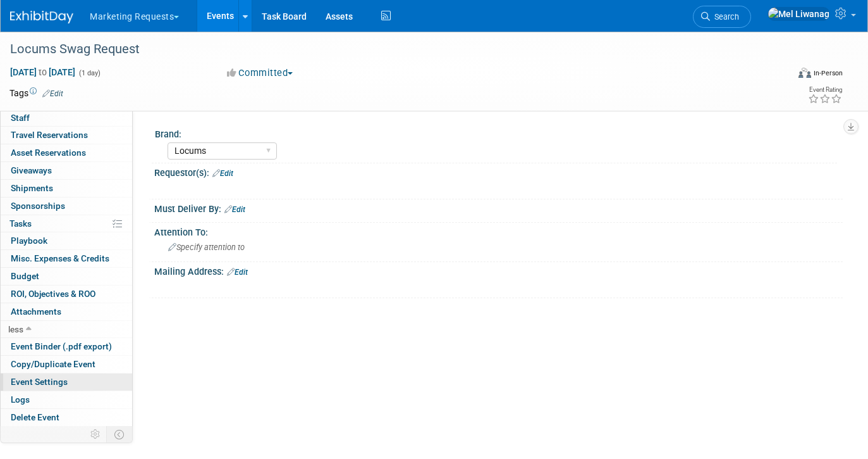  Describe the element at coordinates (828, 73) in the screenshot. I see `div: In-Person` at that location.